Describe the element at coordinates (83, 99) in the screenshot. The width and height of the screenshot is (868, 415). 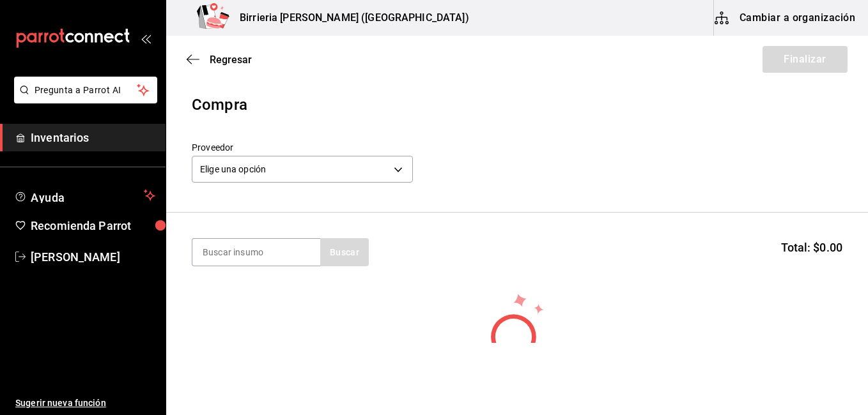
I see `a: Pregunta a Parrot AI` at that location.